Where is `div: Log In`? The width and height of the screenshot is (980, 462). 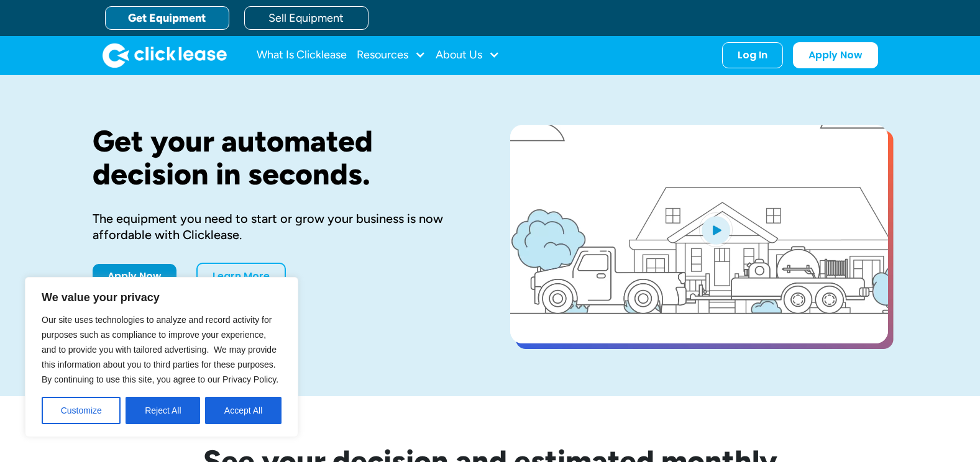 div: Log In is located at coordinates (752, 56).